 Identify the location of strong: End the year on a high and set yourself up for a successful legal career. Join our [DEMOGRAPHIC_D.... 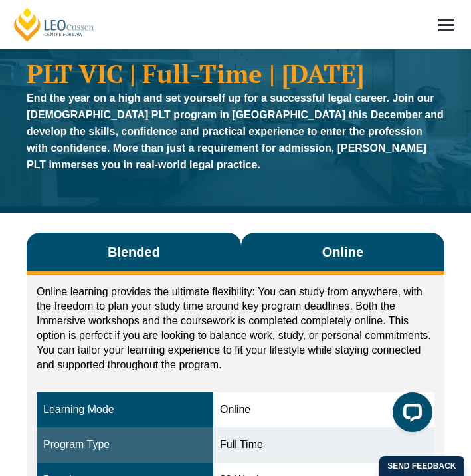
(235, 131).